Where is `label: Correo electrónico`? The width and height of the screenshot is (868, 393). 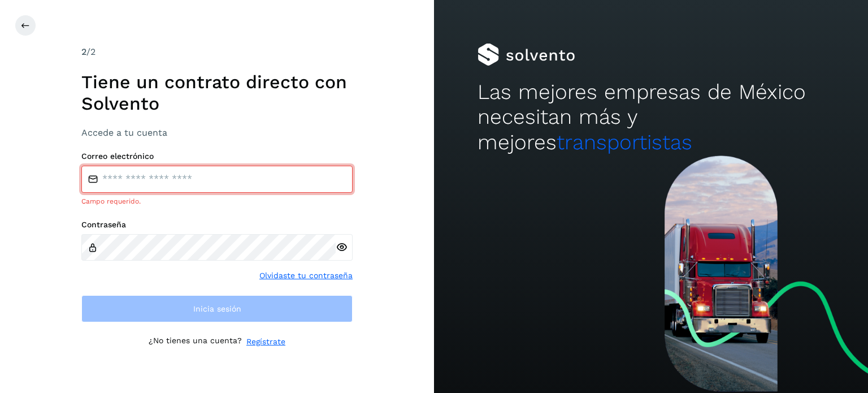 label: Correo electrónico is located at coordinates (217, 157).